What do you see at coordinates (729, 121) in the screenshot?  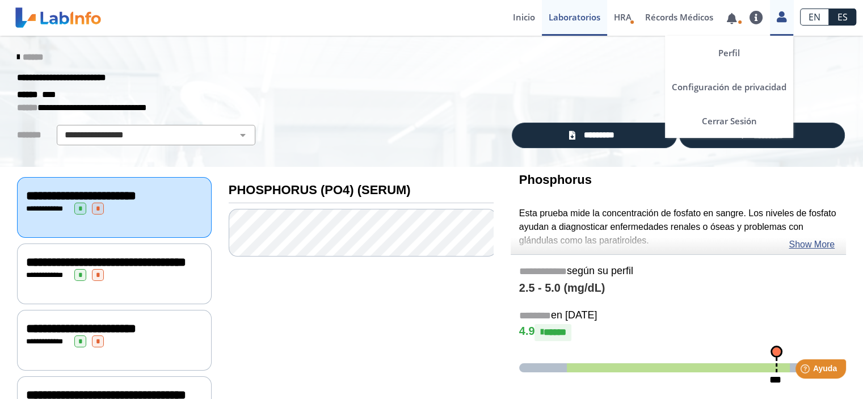 I see `a: Cerrar Sesión` at bounding box center [729, 121].